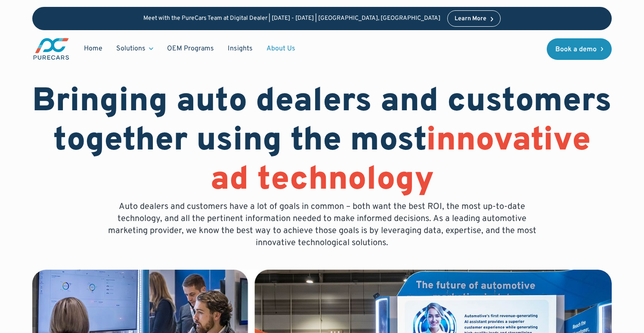  What do you see at coordinates (190, 49) in the screenshot?
I see `a: OEM Programs` at bounding box center [190, 49].